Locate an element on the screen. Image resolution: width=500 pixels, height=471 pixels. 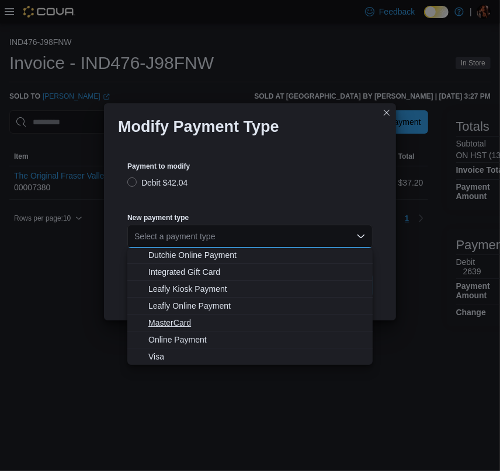
button: Online Payment is located at coordinates (250, 340).